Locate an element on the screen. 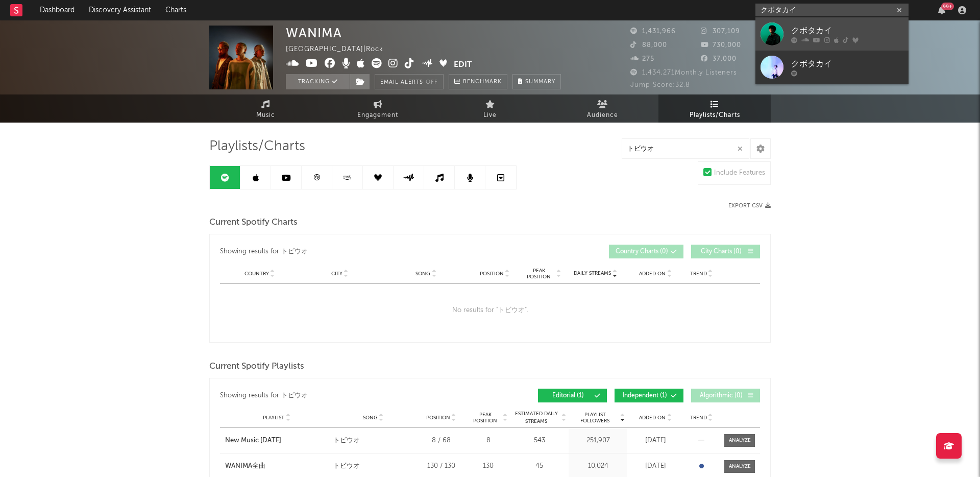 This screenshot has width=980, height=477. span: Current Spotify Playlists is located at coordinates (257, 367).